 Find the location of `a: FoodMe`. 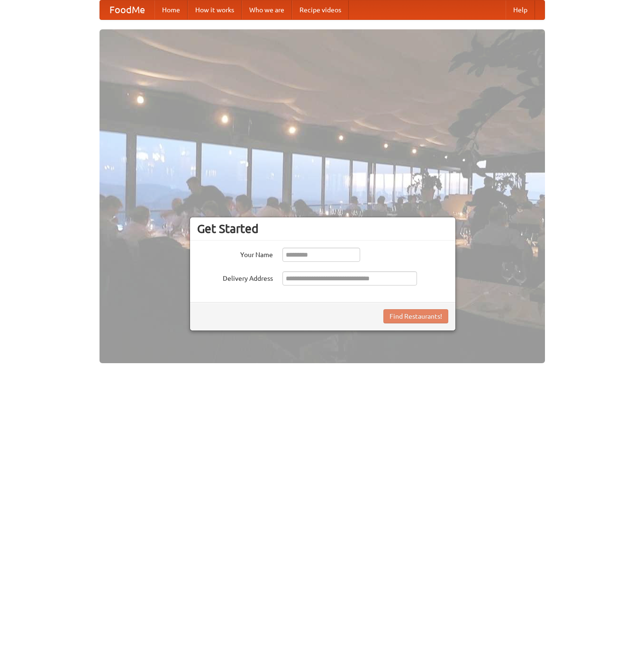

a: FoodMe is located at coordinates (127, 10).